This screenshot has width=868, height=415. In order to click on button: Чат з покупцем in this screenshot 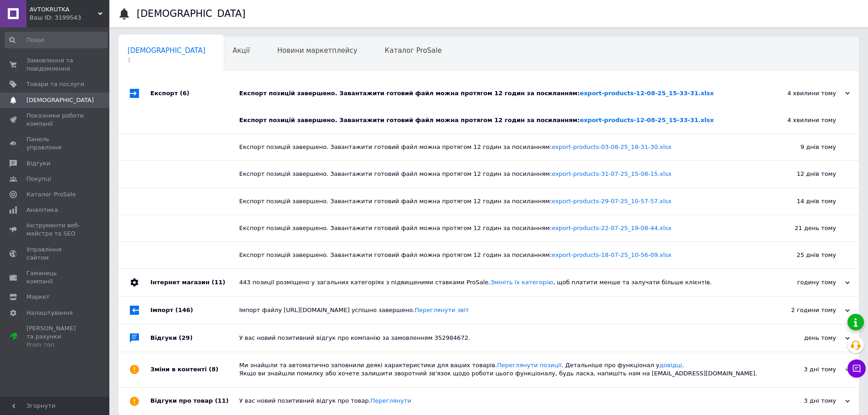, I will do `click(857, 369)`.